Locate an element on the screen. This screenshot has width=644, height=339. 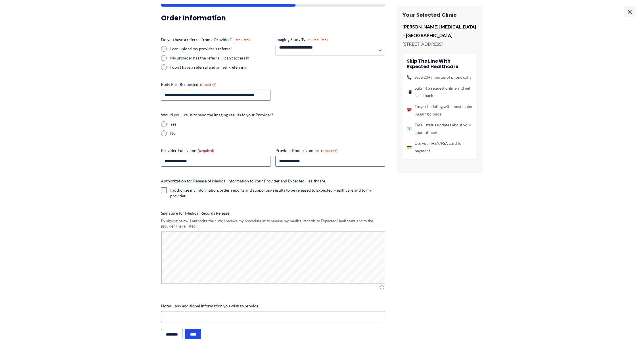
label: I can upload my provider's referral. is located at coordinates (221, 49).